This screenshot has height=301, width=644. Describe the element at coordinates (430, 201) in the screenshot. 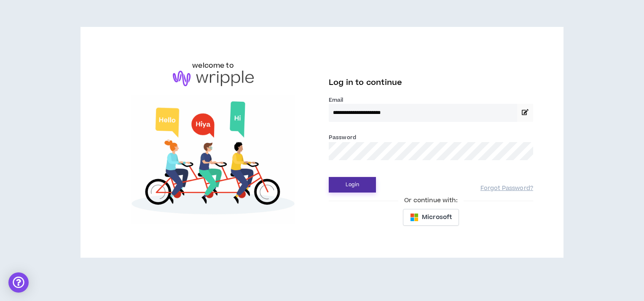

I see `span: Or continue with:` at that location.